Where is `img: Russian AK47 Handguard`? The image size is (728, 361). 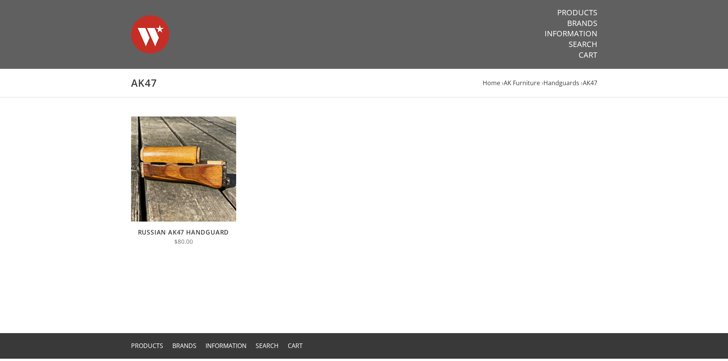
img: Russian AK47 Handguard is located at coordinates (183, 169).